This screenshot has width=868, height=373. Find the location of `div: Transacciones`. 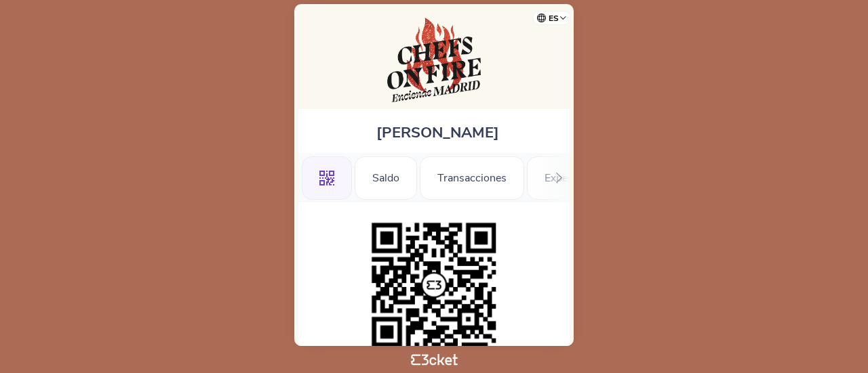

div: Transacciones is located at coordinates (472, 178).